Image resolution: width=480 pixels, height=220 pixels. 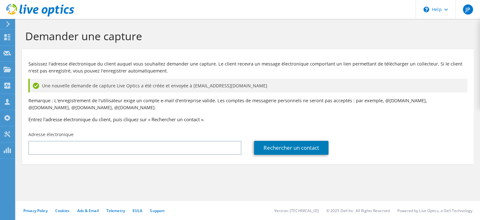 What do you see at coordinates (435, 210) in the screenshot?
I see `li: Powered by Live Optics, a Dell Technology` at bounding box center [435, 210].